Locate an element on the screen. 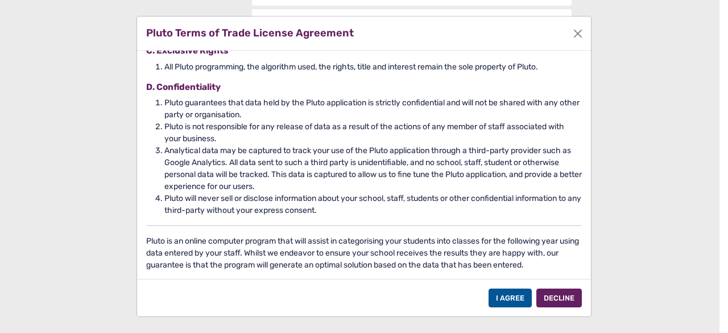  h2: Pluto Terms of Trade License Agreement is located at coordinates (250, 33).